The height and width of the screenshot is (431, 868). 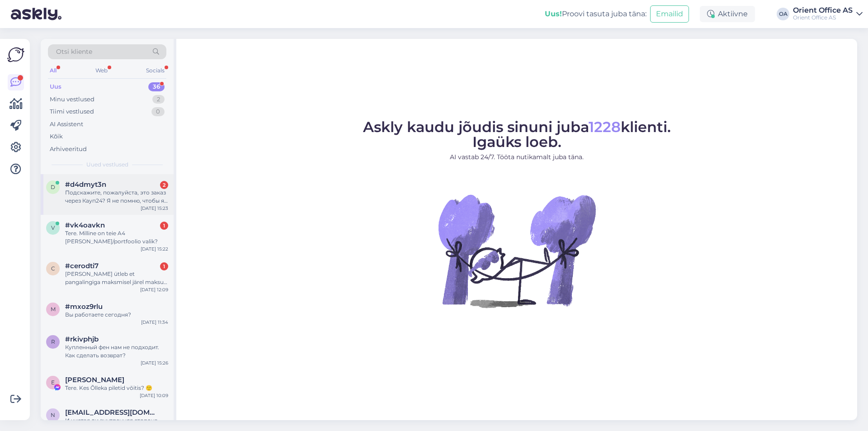 What do you see at coordinates (155, 70) in the screenshot?
I see `div: Socials` at bounding box center [155, 70].